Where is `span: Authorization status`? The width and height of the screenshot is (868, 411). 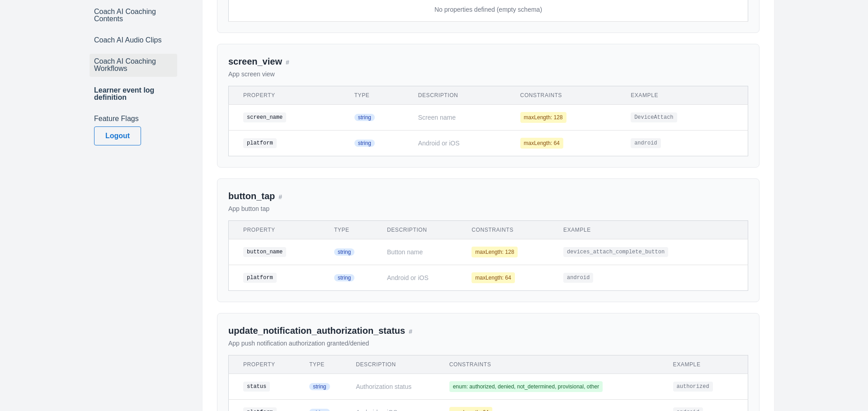
span: Authorization status is located at coordinates (384, 386).